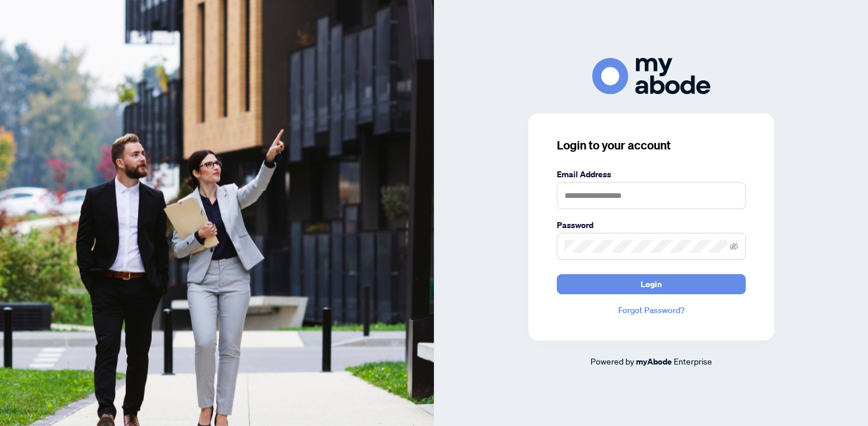  What do you see at coordinates (693, 361) in the screenshot?
I see `span: Enterprise` at bounding box center [693, 361].